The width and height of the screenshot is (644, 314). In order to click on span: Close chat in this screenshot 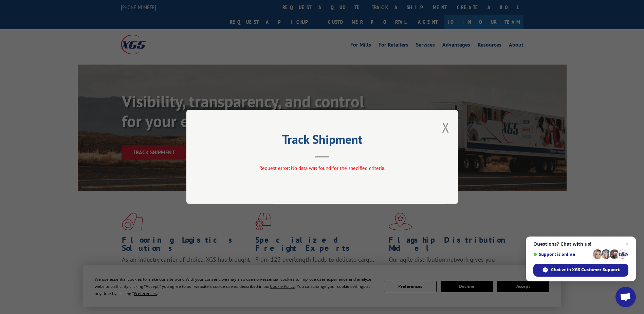, I will do `click(627, 244)`.